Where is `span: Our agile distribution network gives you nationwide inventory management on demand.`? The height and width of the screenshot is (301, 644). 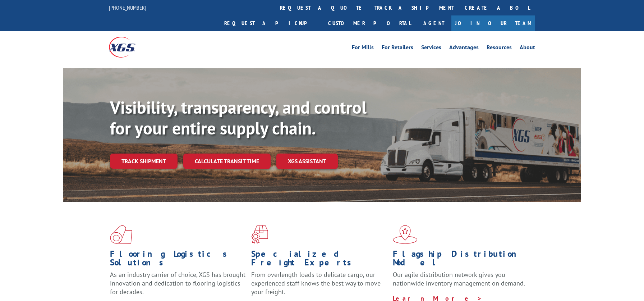
span: Our agile distribution network gives you nationwide inventory management on demand. is located at coordinates (459, 279).